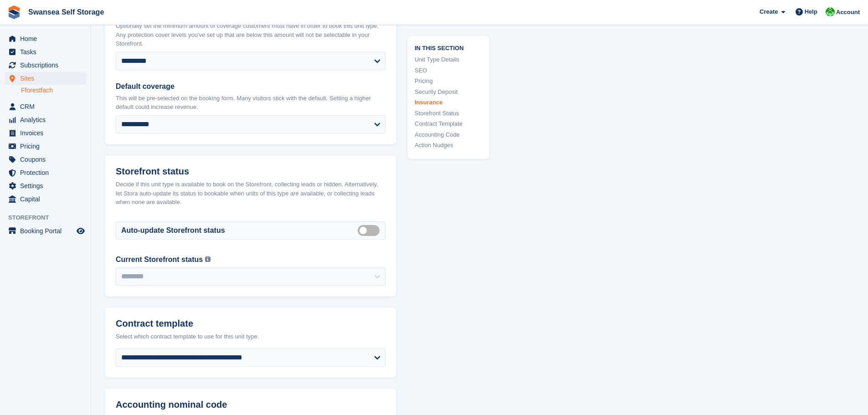 This screenshot has width=868, height=415. Describe the element at coordinates (208, 259) in the screenshot. I see `img: icon-info-grey-7440780725fd019a000dd9b08b2336e03edf1995a4989e88bcd33f0948082b44.svg` at that location.